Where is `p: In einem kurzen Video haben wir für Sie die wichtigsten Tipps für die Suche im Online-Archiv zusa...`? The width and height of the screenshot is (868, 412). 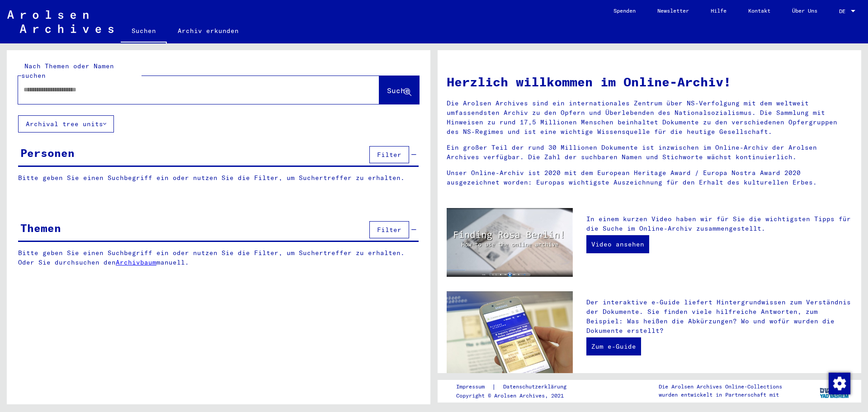 p: In einem kurzen Video haben wir für Sie die wichtigsten Tipps für die Suche im Online-Archiv zusa... is located at coordinates (719, 224).